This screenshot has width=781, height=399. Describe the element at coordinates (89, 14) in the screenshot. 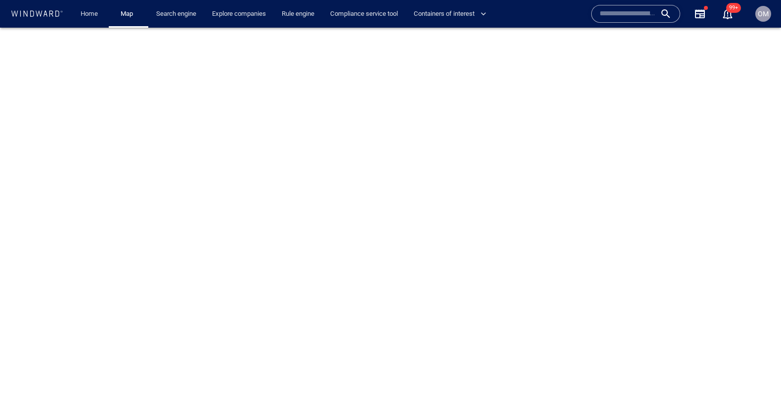

I see `a: Home` at that location.